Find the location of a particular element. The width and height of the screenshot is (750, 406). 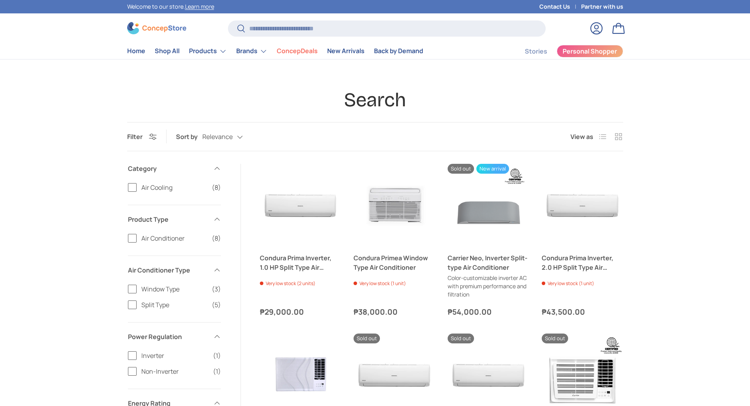

span: Category is located at coordinates (168, 168).